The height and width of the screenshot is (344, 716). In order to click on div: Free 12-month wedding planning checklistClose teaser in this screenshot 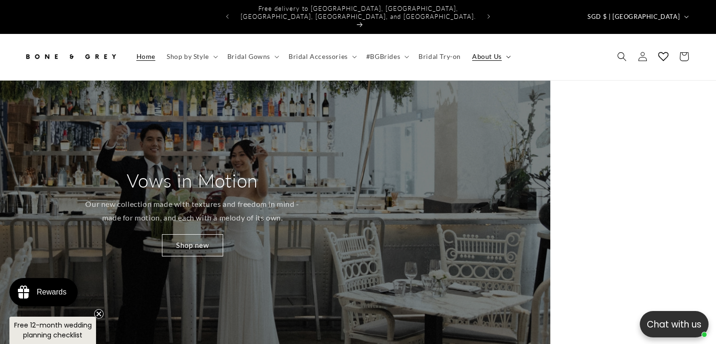, I will do `click(53, 330)`.